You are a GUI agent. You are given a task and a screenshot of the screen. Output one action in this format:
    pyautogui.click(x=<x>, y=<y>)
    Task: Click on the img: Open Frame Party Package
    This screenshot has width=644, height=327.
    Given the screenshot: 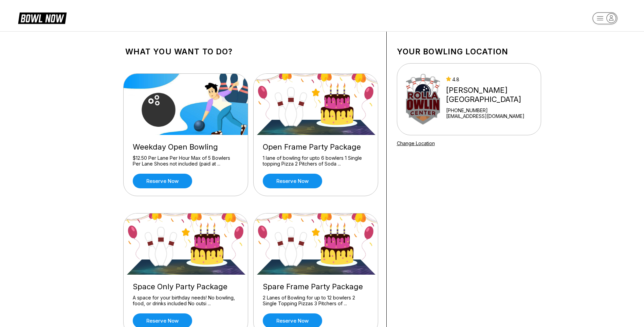 What is the action you would take?
    pyautogui.click(x=316, y=104)
    